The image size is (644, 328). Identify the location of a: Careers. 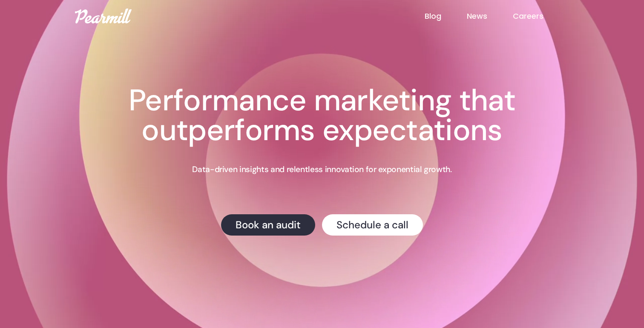
(541, 16).